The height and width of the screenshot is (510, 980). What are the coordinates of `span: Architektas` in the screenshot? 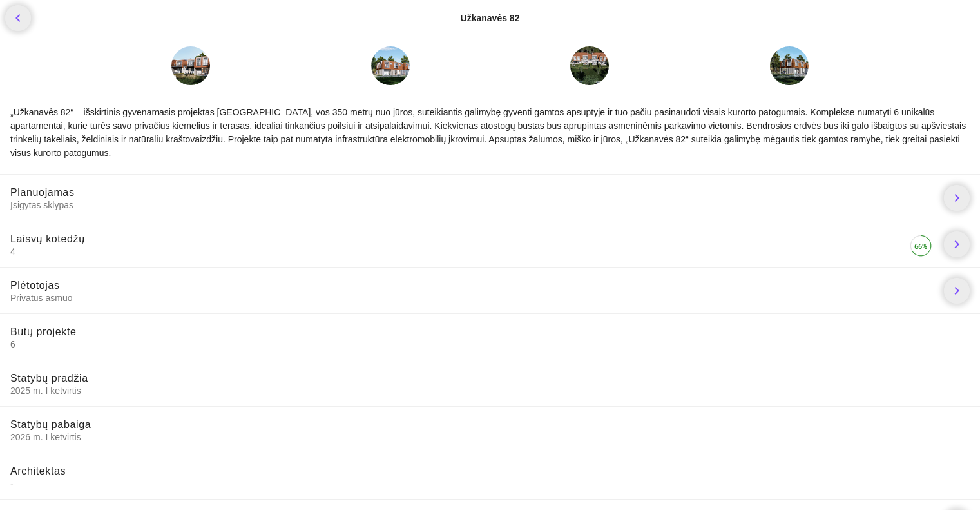 It's located at (38, 470).